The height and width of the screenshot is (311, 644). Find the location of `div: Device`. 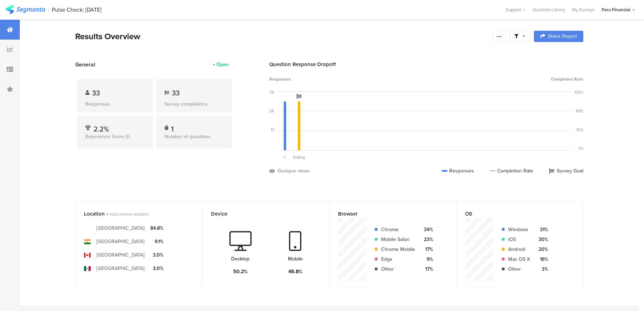

div: Device is located at coordinates (260, 214).